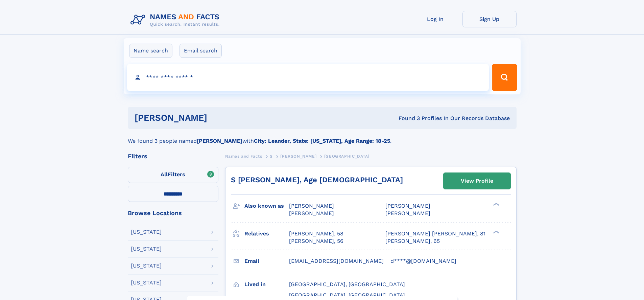 The width and height of the screenshot is (644, 300). Describe the element at coordinates (164, 174) in the screenshot. I see `span: All` at that location.